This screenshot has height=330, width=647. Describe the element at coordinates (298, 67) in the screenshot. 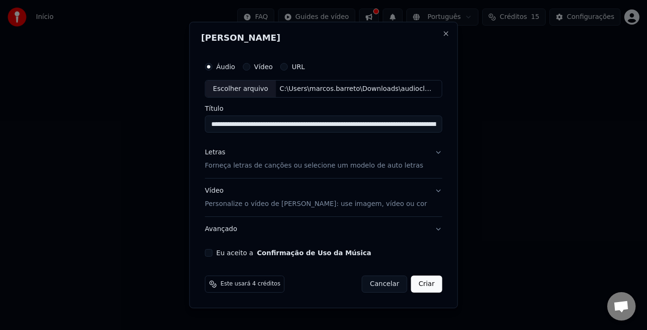

I see `label: URL` at that location.